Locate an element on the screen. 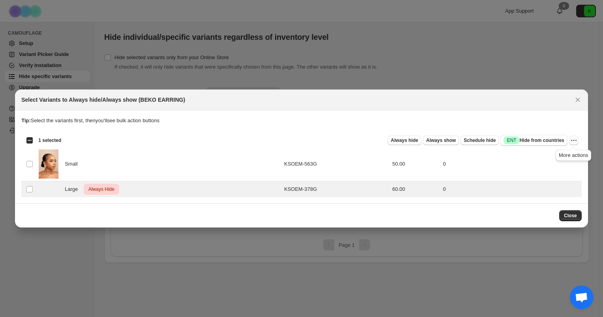 This screenshot has height=317, width=603. td: KSOEM-563G is located at coordinates (336, 164).